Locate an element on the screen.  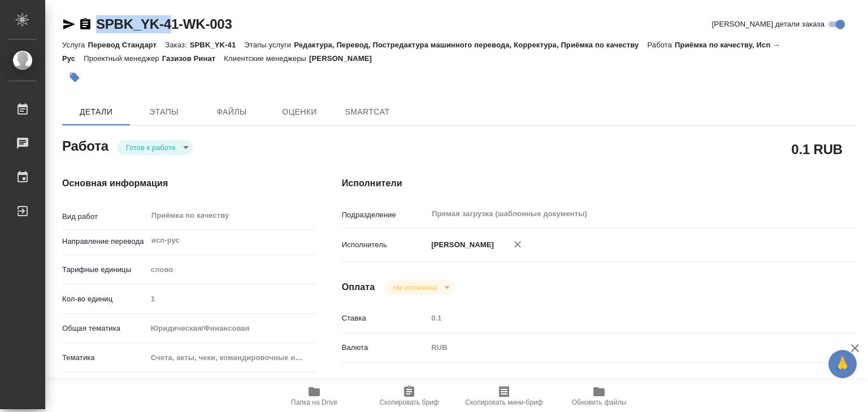
button: Скопировать бриф is located at coordinates (409, 396).